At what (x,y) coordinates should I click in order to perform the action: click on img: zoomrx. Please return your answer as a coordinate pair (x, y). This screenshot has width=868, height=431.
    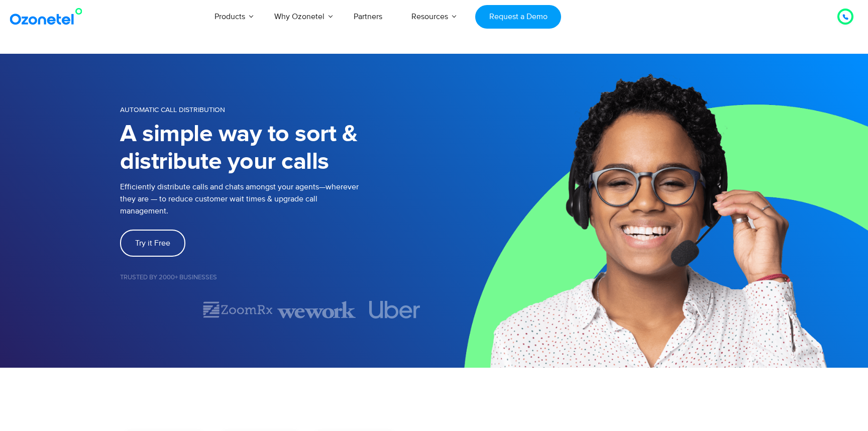
    Looking at the image, I should click on (238, 310).